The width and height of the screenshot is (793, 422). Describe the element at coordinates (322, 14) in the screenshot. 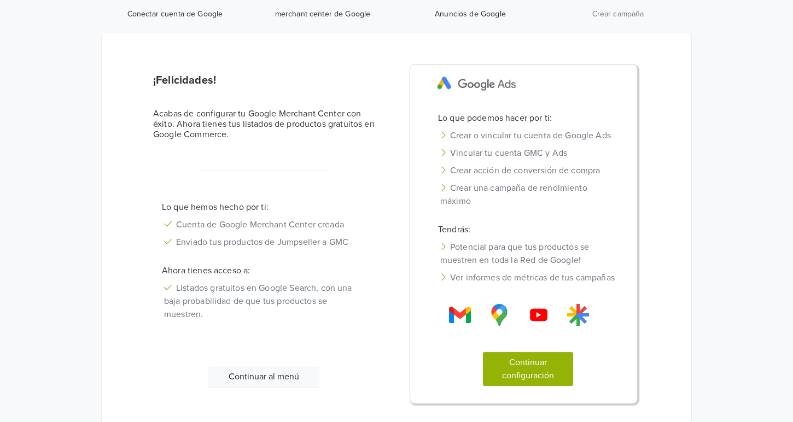

I see `span: merchant center de Google` at that location.